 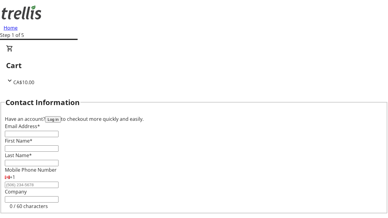 I want to click on label: Company, so click(x=16, y=192).